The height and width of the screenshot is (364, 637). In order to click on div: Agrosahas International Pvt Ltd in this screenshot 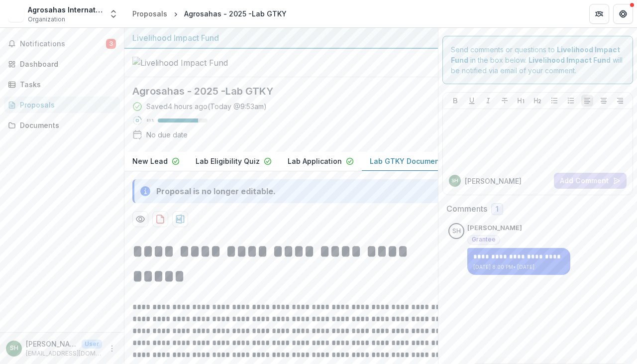, I will do `click(65, 9)`.